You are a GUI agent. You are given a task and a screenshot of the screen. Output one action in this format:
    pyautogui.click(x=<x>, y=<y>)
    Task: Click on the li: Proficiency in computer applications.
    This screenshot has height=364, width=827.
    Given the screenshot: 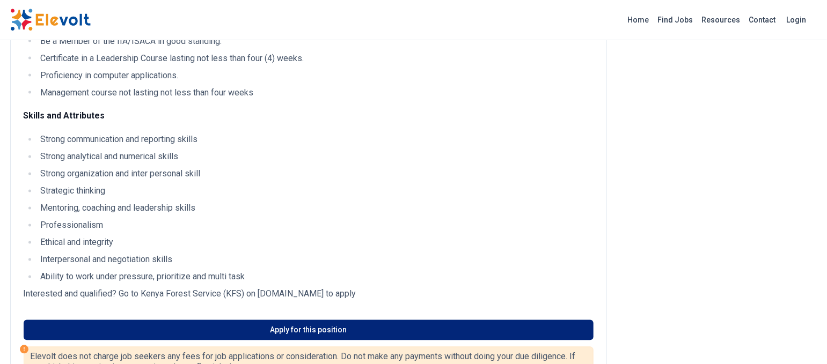 What is the action you would take?
    pyautogui.click(x=316, y=76)
    